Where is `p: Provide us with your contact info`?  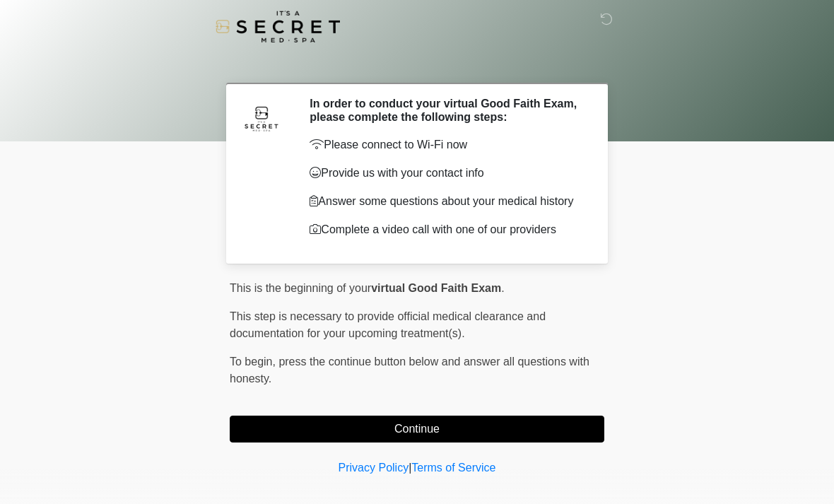
p: Provide us with your contact info is located at coordinates (446, 173).